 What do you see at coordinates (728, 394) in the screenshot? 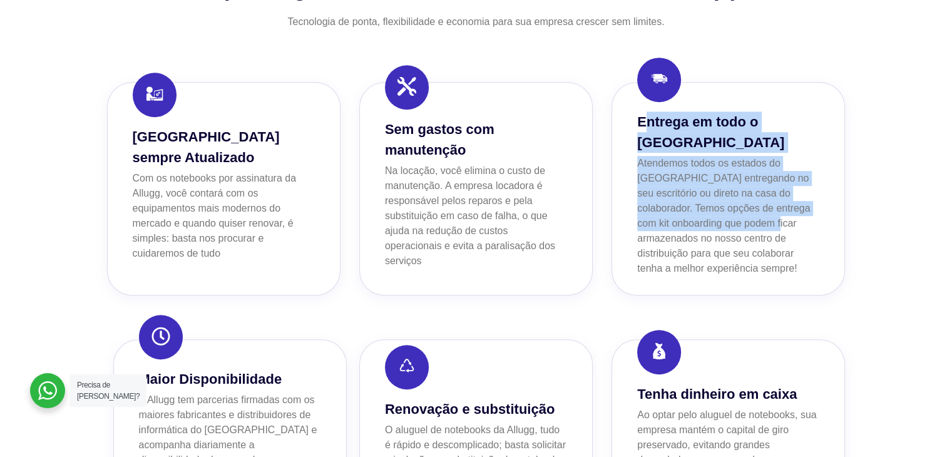
I see `h3: Tenha dinheiro em caixa` at bounding box center [728, 394].